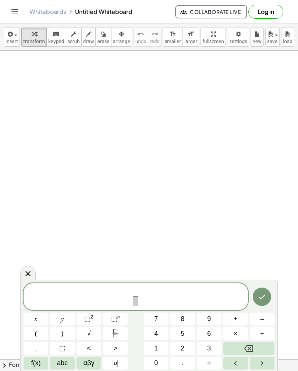 This screenshot has width=298, height=371. Describe the element at coordinates (257, 37) in the screenshot. I see `button: new` at that location.